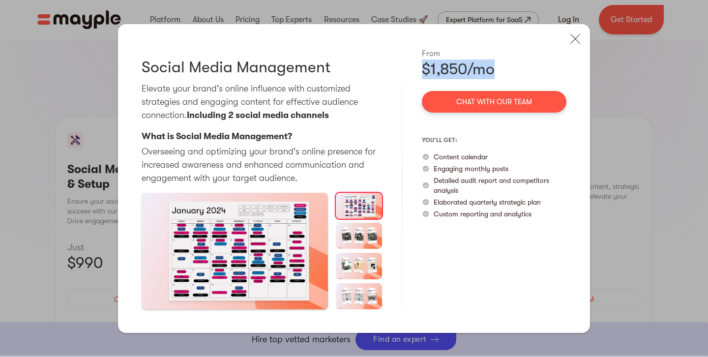  What do you see at coordinates (234, 251) in the screenshot?
I see `a: open lightbox` at bounding box center [234, 251].